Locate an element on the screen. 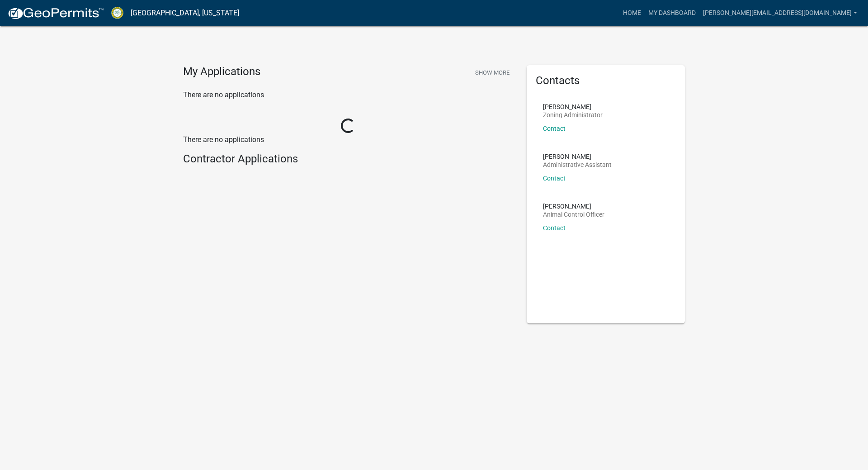 The width and height of the screenshot is (868, 470). button: Show More is located at coordinates (492, 72).